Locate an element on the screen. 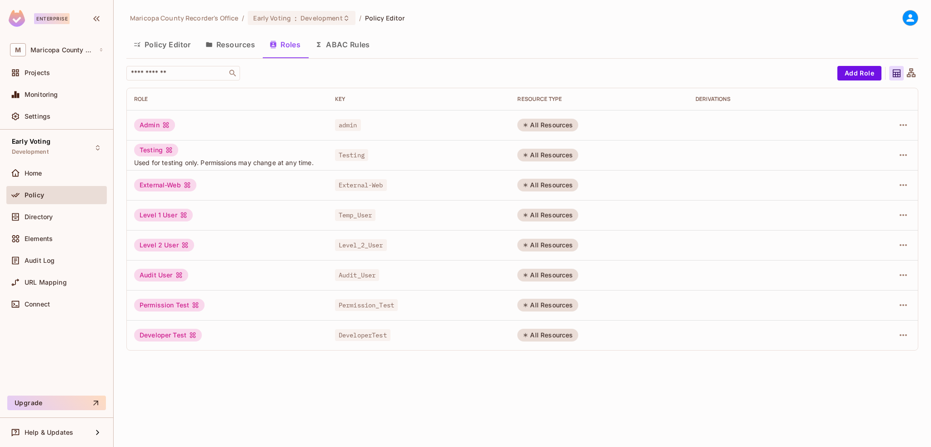  div: Key is located at coordinates (419, 99).